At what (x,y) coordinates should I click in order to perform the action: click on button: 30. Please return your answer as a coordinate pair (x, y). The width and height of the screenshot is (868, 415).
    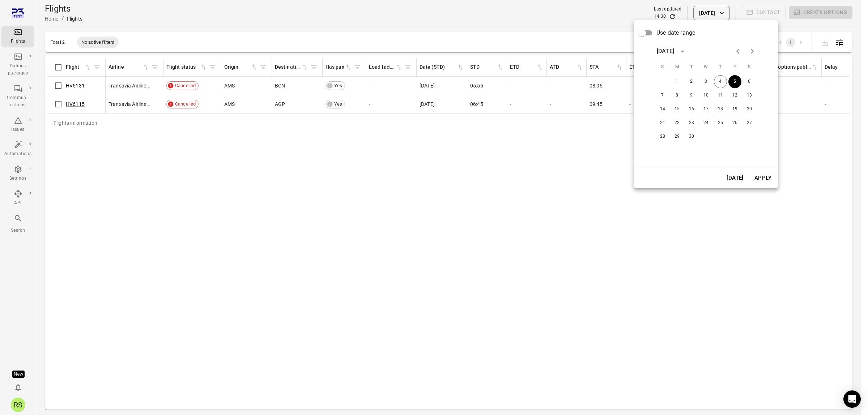
    Looking at the image, I should click on (691, 136).